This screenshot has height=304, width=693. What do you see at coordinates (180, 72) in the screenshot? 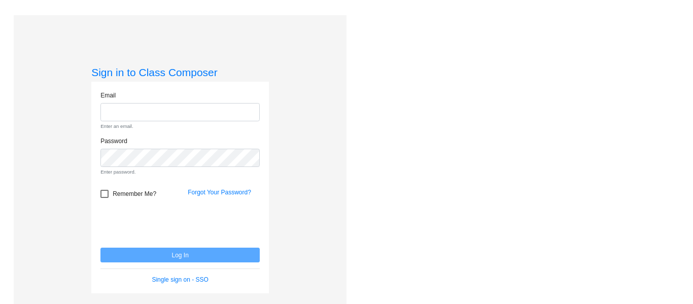
I see `h3: Sign in to Class Composer` at bounding box center [180, 72].